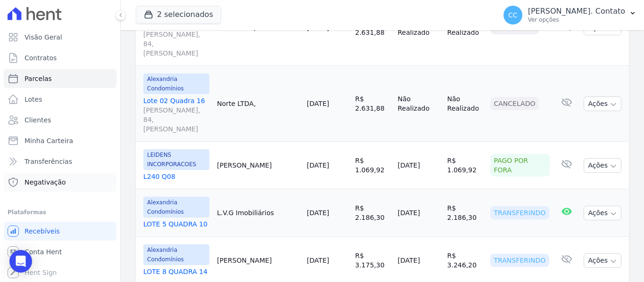 Image resolution: width=644 pixels, height=282 pixels. Describe the element at coordinates (258, 212) in the screenshot. I see `td: L.V.G Imobiliários` at that location.